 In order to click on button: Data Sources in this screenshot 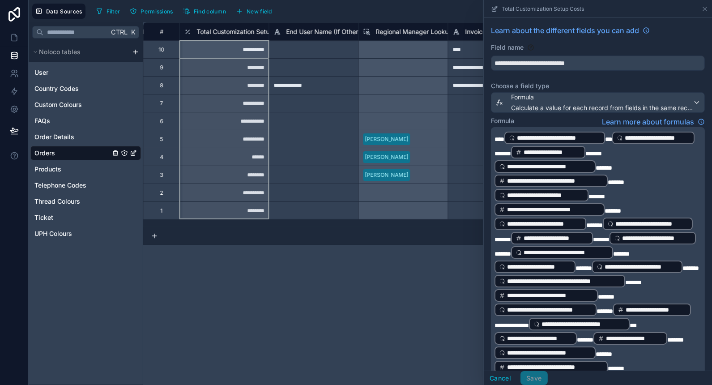, I will do `click(59, 11)`.